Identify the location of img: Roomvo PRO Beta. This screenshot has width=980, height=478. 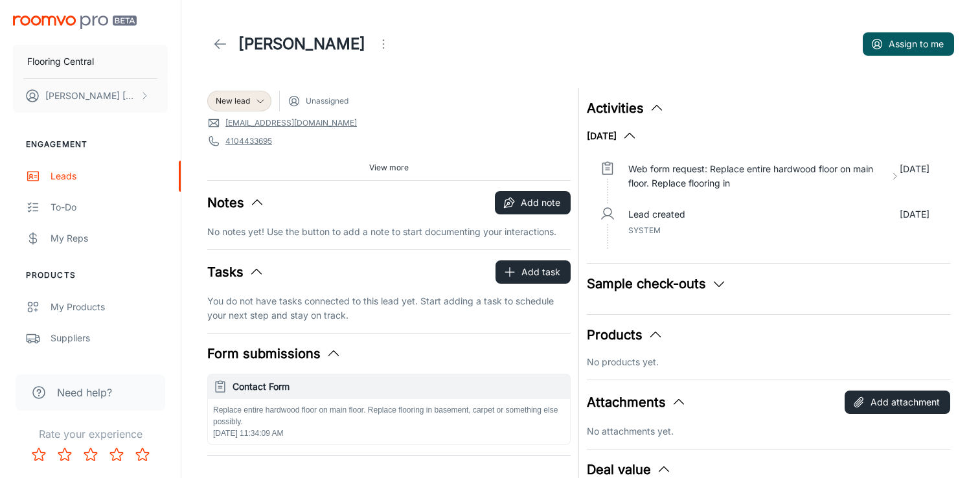
(75, 22).